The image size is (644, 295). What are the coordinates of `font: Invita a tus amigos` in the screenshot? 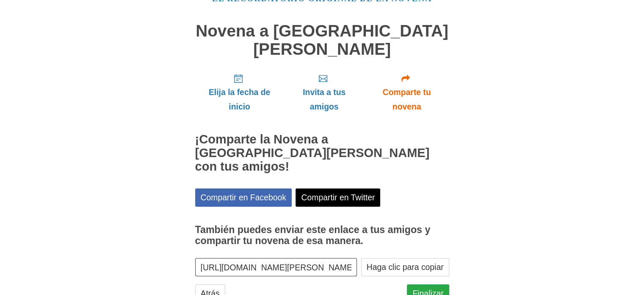 It's located at (324, 99).